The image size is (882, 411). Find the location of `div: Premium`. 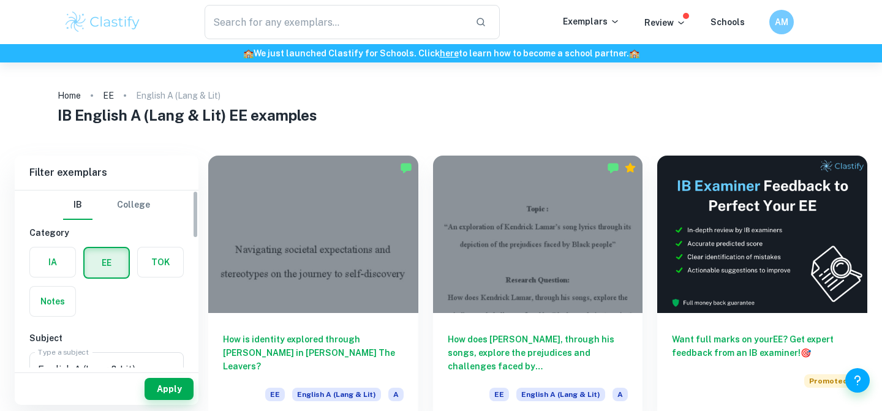

div: Premium is located at coordinates (630, 168).